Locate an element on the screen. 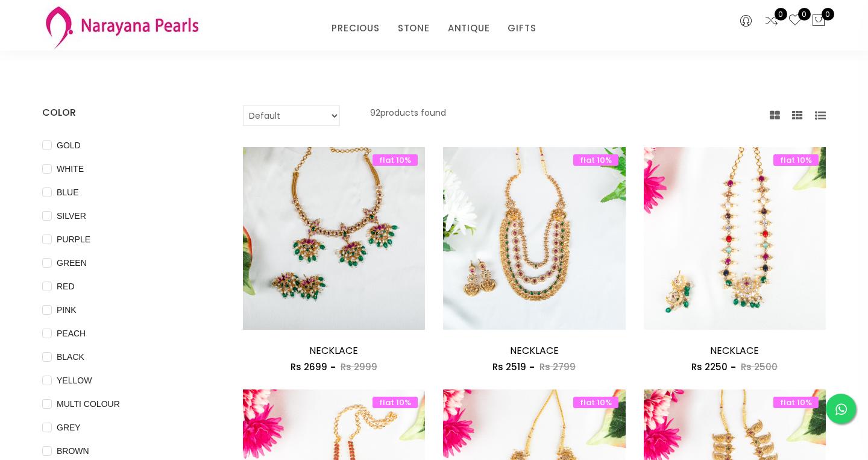 The width and height of the screenshot is (868, 460). span: Rs 2699 is located at coordinates (308, 366).